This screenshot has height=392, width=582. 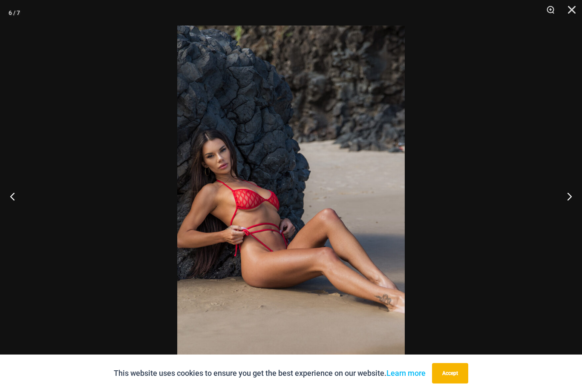 What do you see at coordinates (566, 197) in the screenshot?
I see `button: Next` at bounding box center [566, 197].